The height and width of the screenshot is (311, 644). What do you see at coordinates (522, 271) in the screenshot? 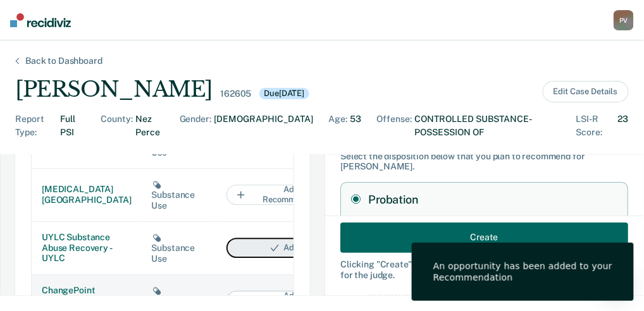
I see `div: An opportunity has been added to your Recommendation` at bounding box center [522, 271].